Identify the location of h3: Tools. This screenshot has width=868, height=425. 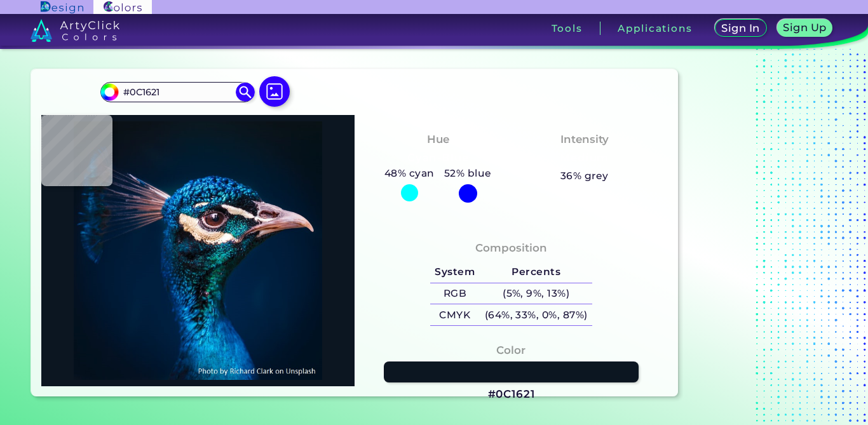
(567, 28).